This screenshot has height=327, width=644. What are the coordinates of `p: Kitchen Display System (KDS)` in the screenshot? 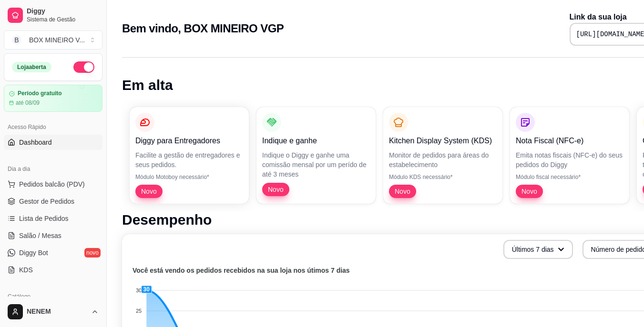 It's located at (443, 141).